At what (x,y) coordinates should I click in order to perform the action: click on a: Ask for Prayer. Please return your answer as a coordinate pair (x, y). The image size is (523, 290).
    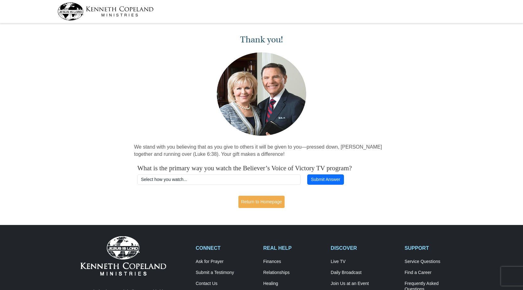
    Looking at the image, I should click on (226, 262).